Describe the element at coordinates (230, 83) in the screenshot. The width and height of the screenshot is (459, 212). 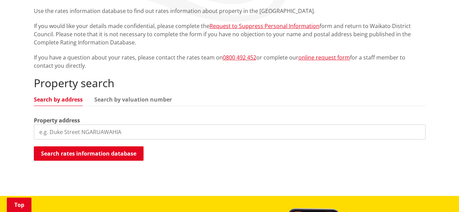
I see `h2: Property search` at that location.